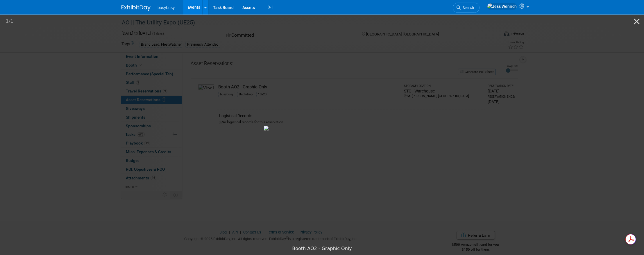 The image size is (644, 255). What do you see at coordinates (136, 8) in the screenshot?
I see `img: ExhibitDay` at bounding box center [136, 8].